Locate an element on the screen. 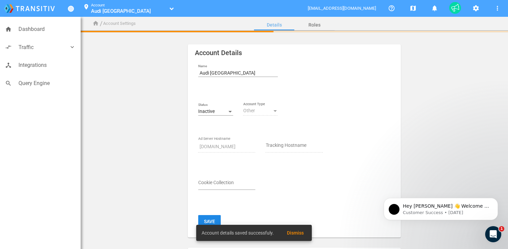  a: homeDashboard is located at coordinates (40, 29).